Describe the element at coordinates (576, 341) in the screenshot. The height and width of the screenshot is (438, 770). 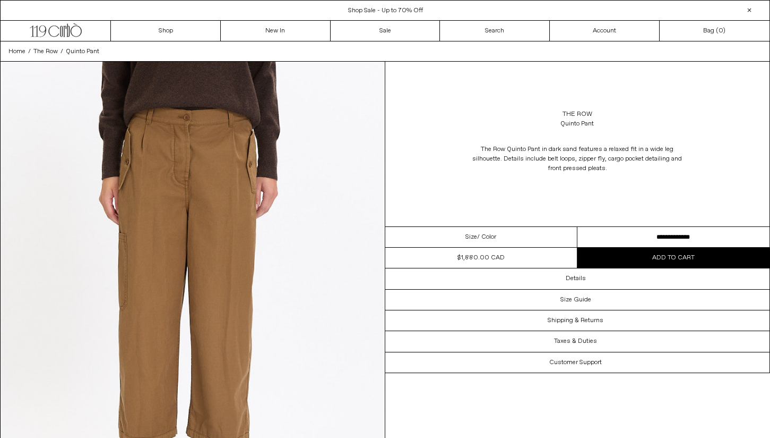
I see `h3: Taxes & Duties` at that location.